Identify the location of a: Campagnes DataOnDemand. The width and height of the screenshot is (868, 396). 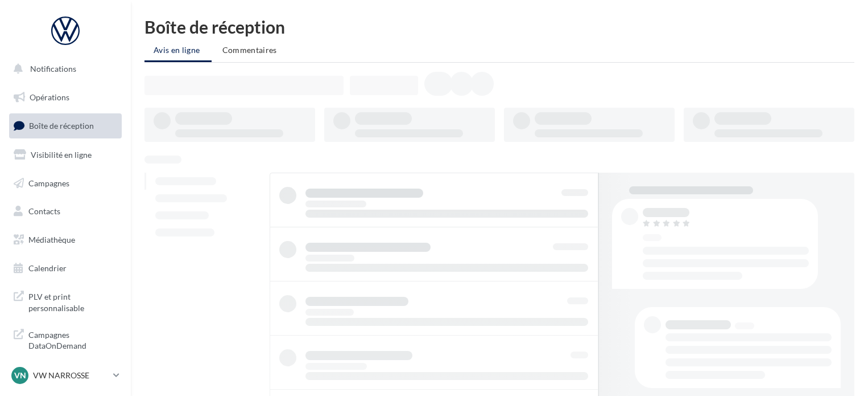
(66, 339).